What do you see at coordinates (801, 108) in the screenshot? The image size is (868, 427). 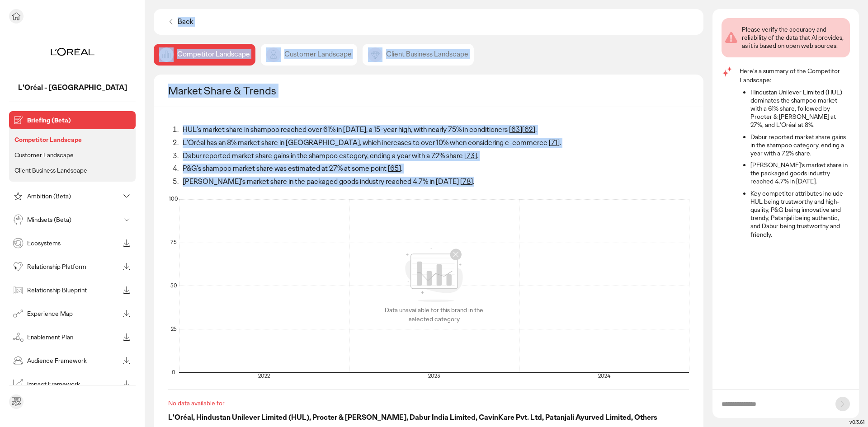 I see `li: Hindustan Unilever Limited (HUL) dominates the shampoo market with a 61% share, followed by Proct...` at bounding box center [801, 108].